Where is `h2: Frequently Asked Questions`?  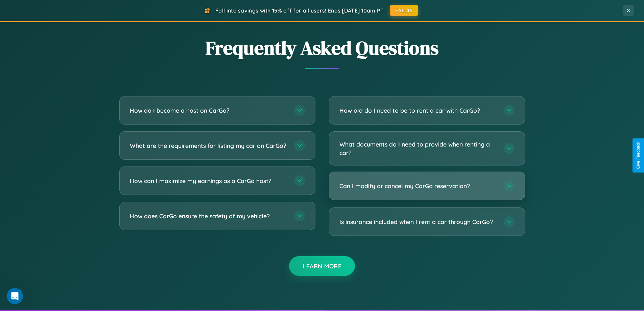
h2: Frequently Asked Questions is located at coordinates (322, 48).